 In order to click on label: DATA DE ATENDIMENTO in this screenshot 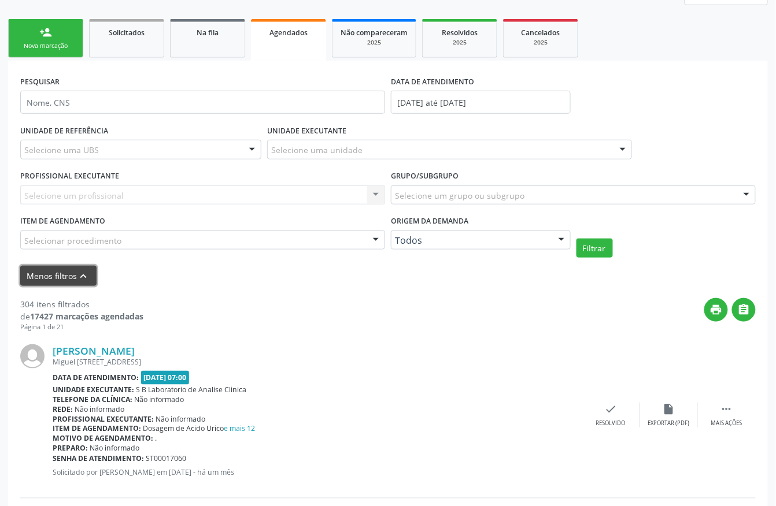, I will do `click(432, 81)`.